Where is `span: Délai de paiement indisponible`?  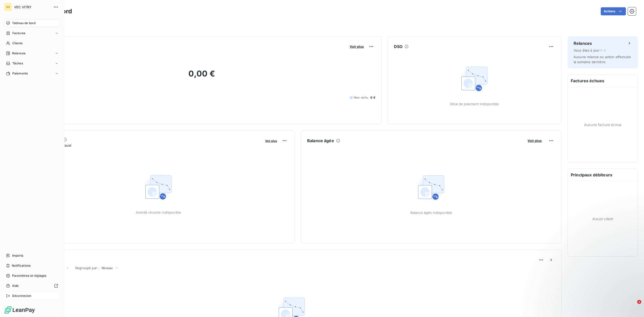
span: Délai de paiement indisponible is located at coordinates (474, 104).